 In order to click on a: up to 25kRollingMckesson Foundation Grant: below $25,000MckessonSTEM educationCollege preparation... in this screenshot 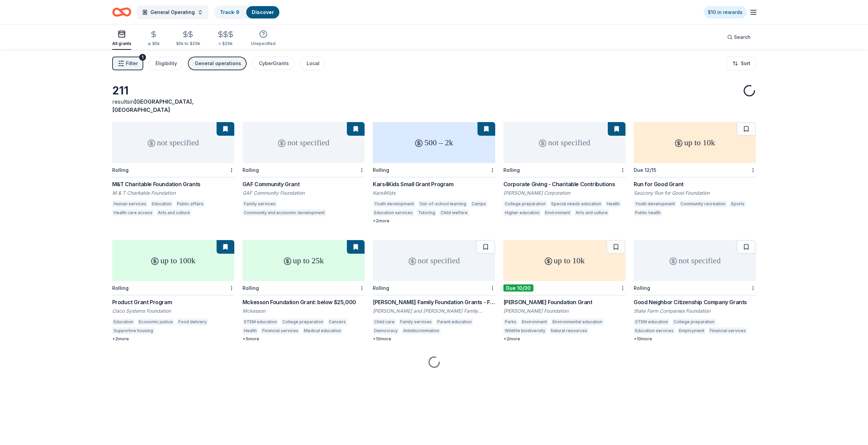, I will do `click(303, 291)`.